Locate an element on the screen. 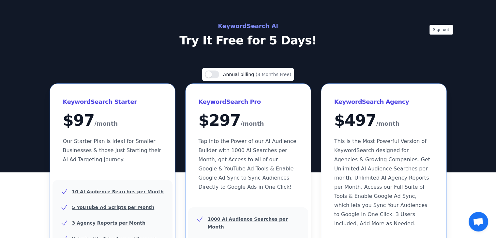 The width and height of the screenshot is (496, 238). div: $ 297 is located at coordinates (248, 120).